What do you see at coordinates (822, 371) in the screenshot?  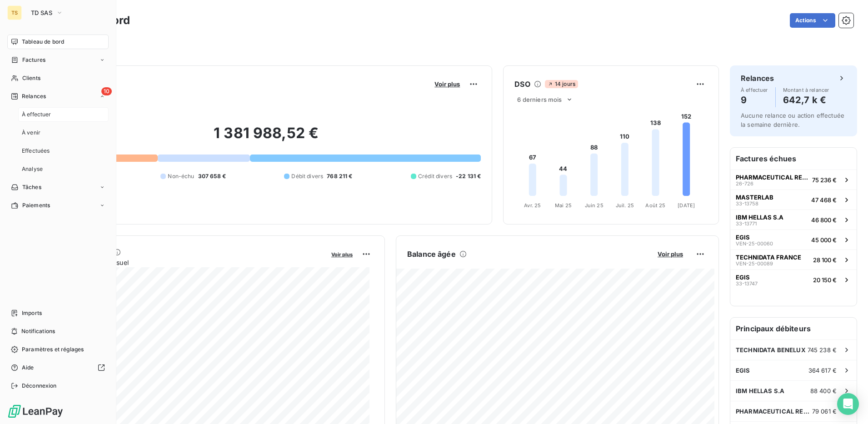 I see `span: 364 617 €` at bounding box center [822, 371].